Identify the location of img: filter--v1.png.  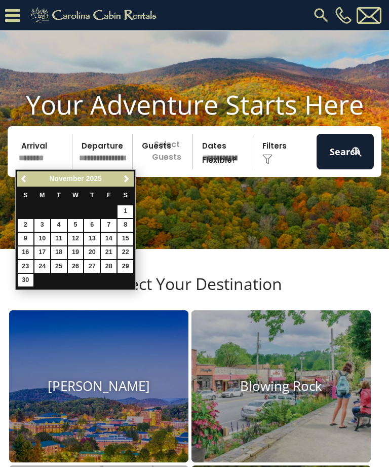
(268, 159).